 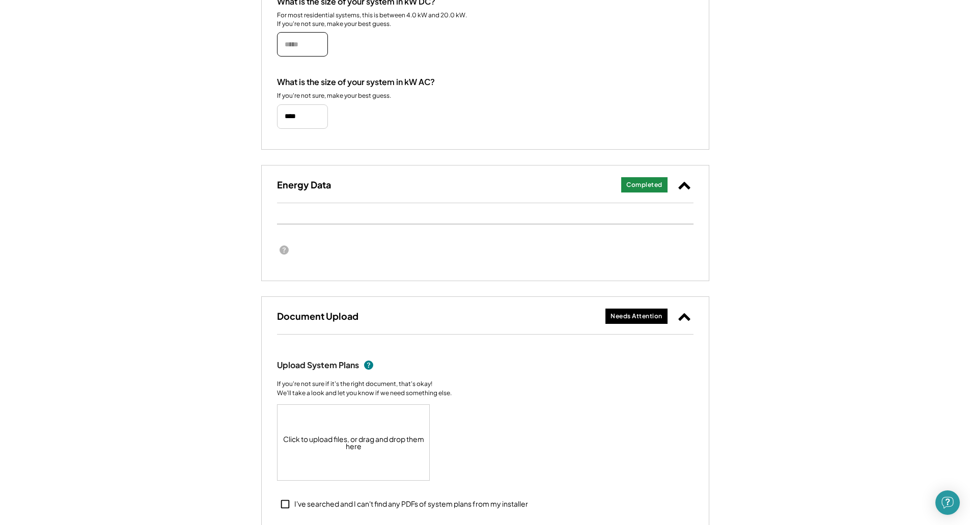 I want to click on div: What is the size of your system in kW AC?, so click(x=356, y=82).